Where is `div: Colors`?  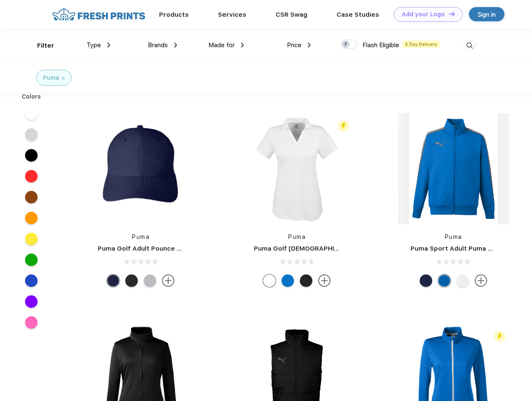 div: Colors is located at coordinates (31, 97).